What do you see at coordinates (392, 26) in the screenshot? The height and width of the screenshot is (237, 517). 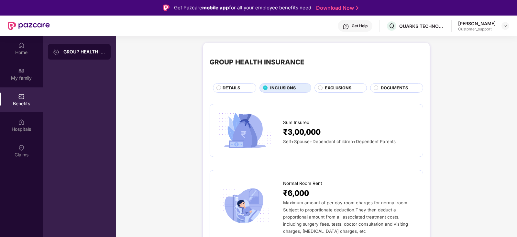 I see `span: Q` at bounding box center [392, 26].